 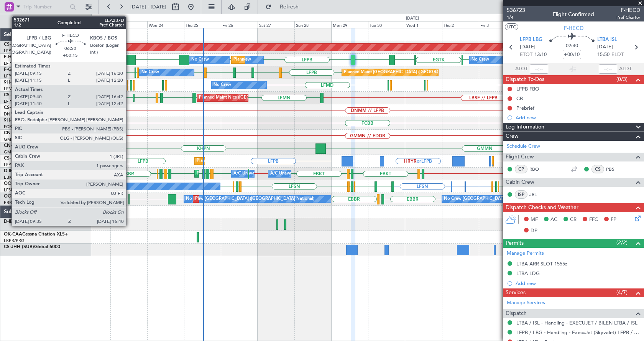 I want to click on a: CN-RAKGlobal 6000, so click(x=26, y=145).